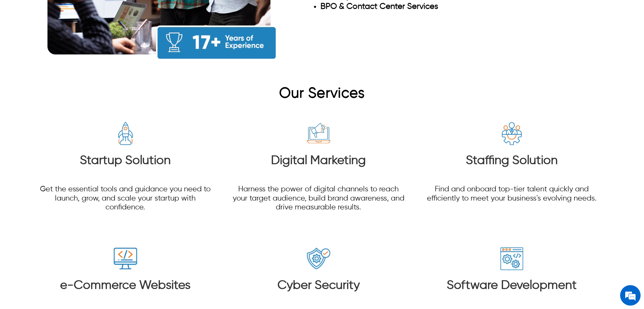 The width and height of the screenshot is (644, 309). I want to click on img: itvert-service-icons-cyber-security, so click(318, 259).